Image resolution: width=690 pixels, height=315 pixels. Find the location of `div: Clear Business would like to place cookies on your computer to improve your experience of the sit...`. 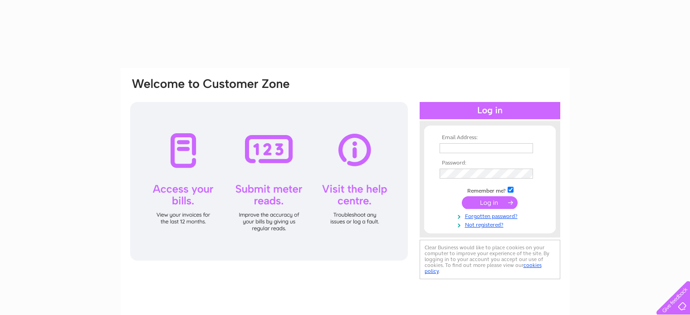

div: Clear Business would like to place cookies on your computer to improve your experience of the sit... is located at coordinates (490, 259).